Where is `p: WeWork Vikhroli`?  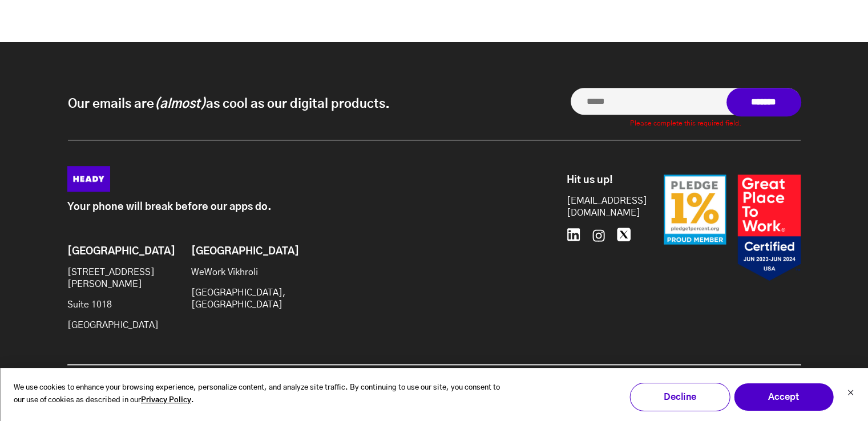 p: WeWork Vikhroli is located at coordinates (238, 272).